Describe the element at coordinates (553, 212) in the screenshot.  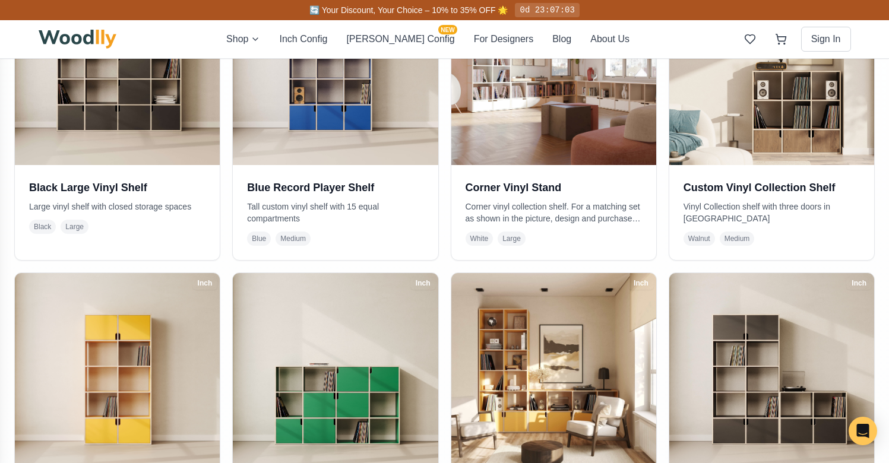
I see `p: Corner vinyl collection shelf. For a matching set as shown in the picture, design and purchase al...` at that location.